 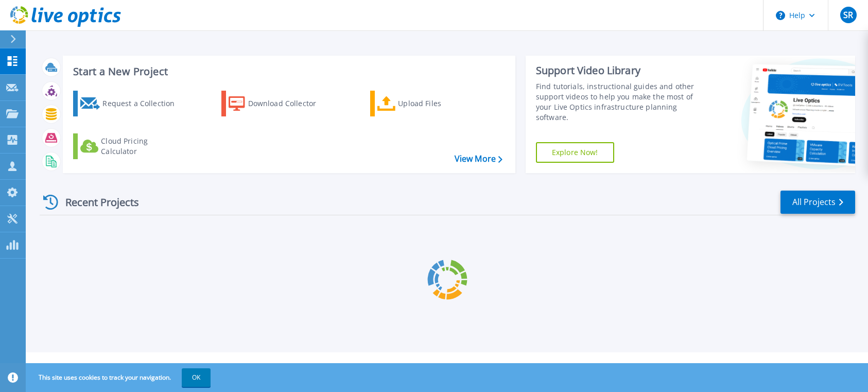 What do you see at coordinates (96, 202) in the screenshot?
I see `div: Recent Projects` at bounding box center [96, 202].